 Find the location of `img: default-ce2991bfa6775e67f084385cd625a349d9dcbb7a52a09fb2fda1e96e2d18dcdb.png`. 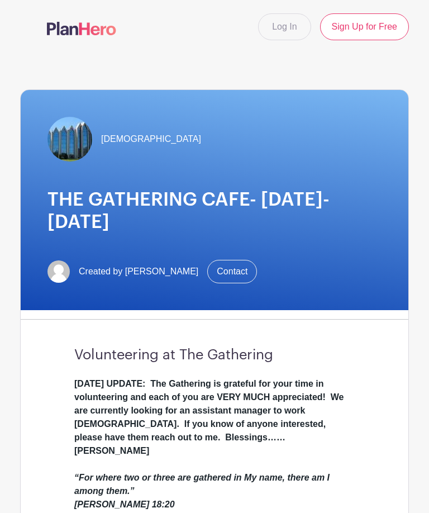

img: default-ce2991bfa6775e67f084385cd625a349d9dcbb7a52a09fb2fda1e96e2d18dcdb.png is located at coordinates (59, 272).